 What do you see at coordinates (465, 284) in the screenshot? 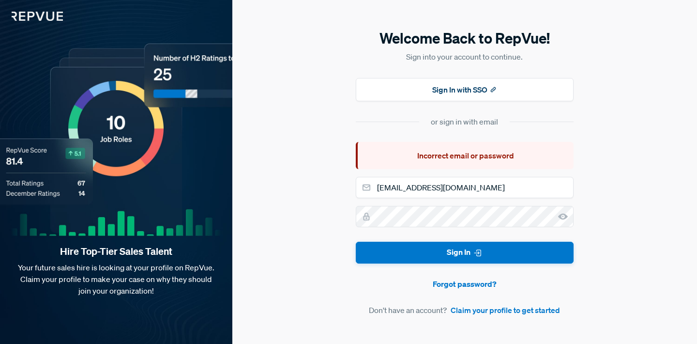
I see `a: Forgot password?` at bounding box center [465, 284].